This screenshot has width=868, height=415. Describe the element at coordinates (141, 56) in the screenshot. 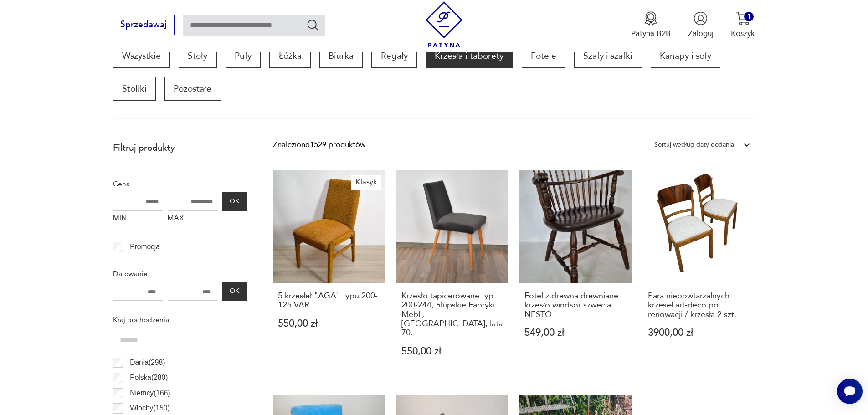

I see `a: Wszystkie` at that location.